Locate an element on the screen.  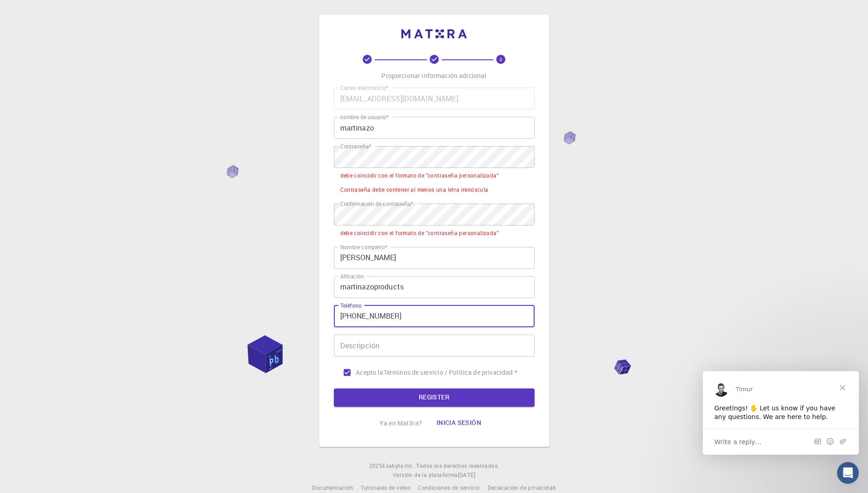
label: Contraseña is located at coordinates (356, 146).